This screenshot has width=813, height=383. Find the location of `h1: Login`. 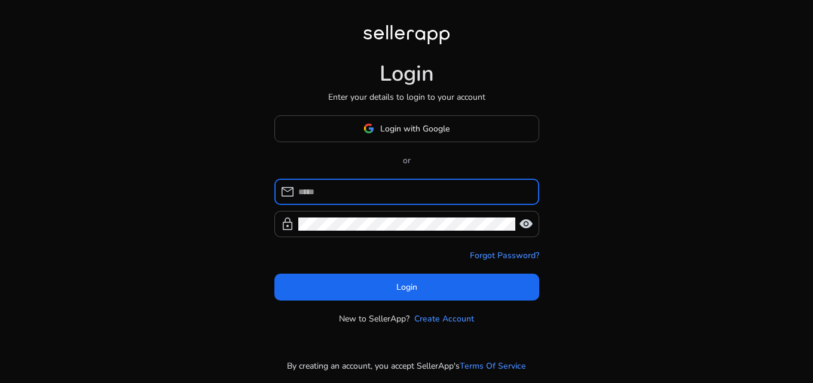

h1: Login is located at coordinates (406, 74).